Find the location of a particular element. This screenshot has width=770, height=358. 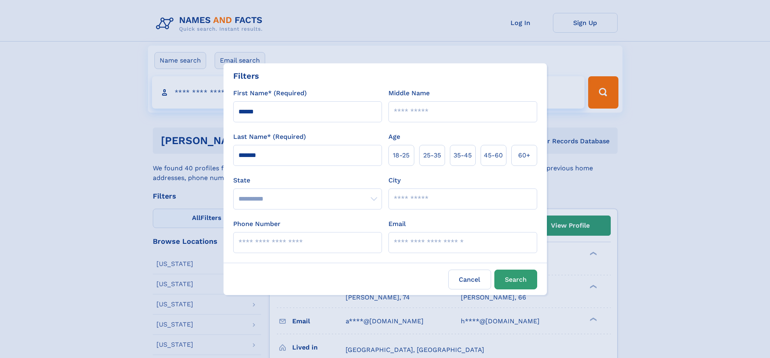

span: 35‑45 is located at coordinates (462, 156).